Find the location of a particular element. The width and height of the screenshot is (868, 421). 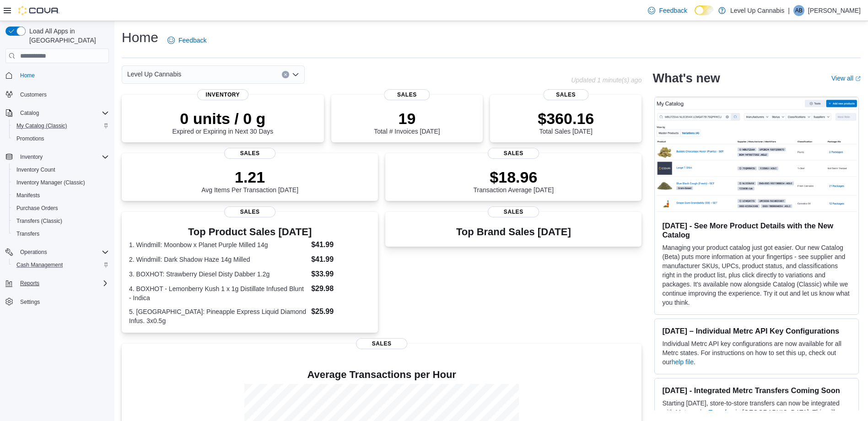

button: Home is located at coordinates (58, 75).